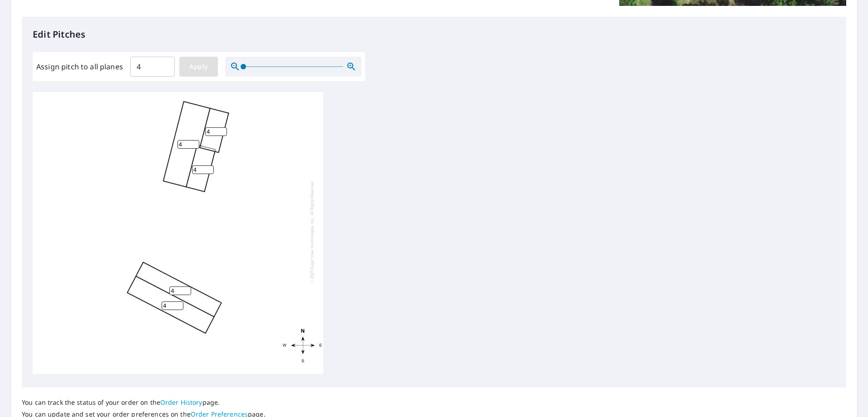  Describe the element at coordinates (144, 403) in the screenshot. I see `p: You can track the status of your order on the page.` at that location.